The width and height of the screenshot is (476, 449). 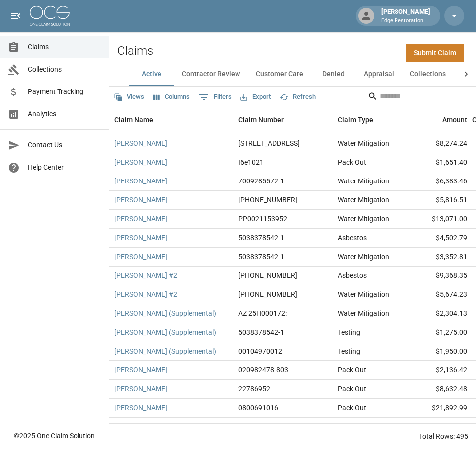 I want to click on div: $13,071.00, so click(x=440, y=219).